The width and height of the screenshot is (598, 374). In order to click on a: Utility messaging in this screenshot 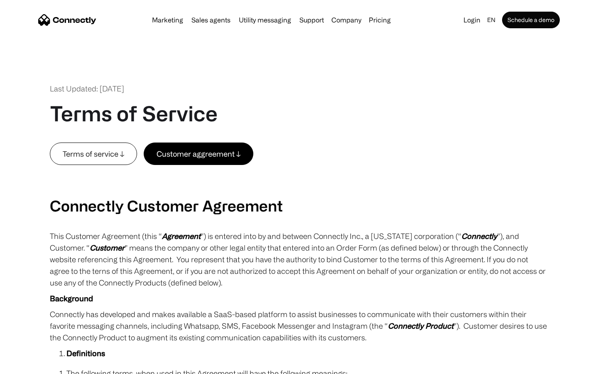, I will do `click(265, 20)`.